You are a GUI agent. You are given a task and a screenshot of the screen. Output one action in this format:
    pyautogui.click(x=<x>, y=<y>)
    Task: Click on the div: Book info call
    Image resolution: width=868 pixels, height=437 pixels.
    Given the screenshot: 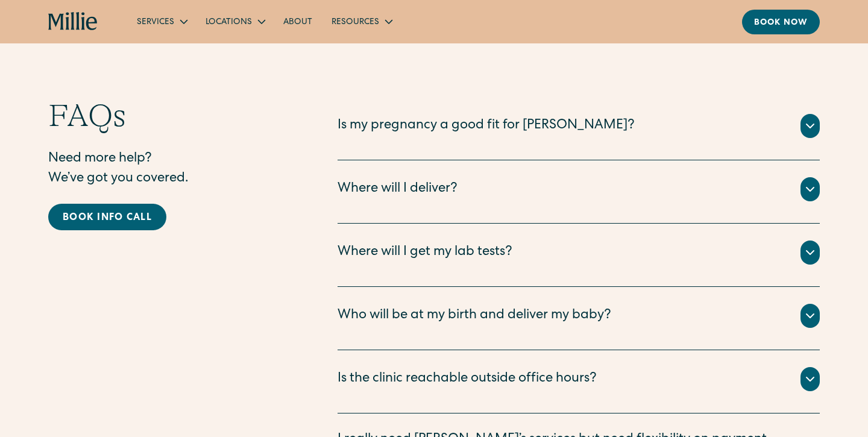 What is the action you would take?
    pyautogui.click(x=107, y=218)
    